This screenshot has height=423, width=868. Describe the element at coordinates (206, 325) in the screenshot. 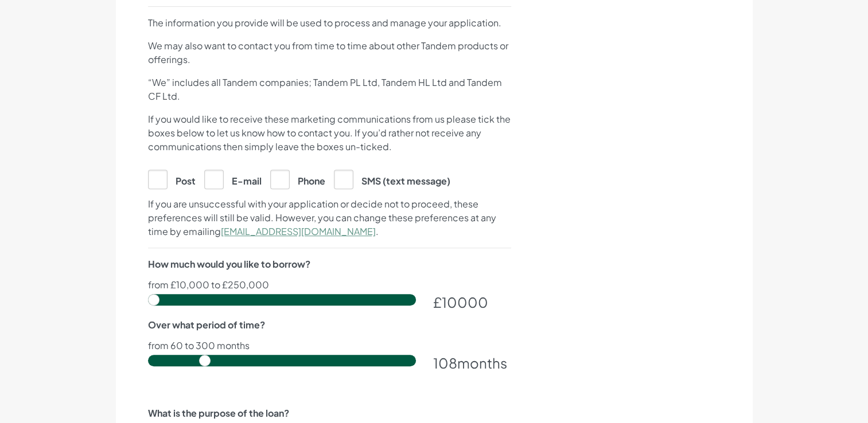

I see `label: Over what period of time?` at that location.